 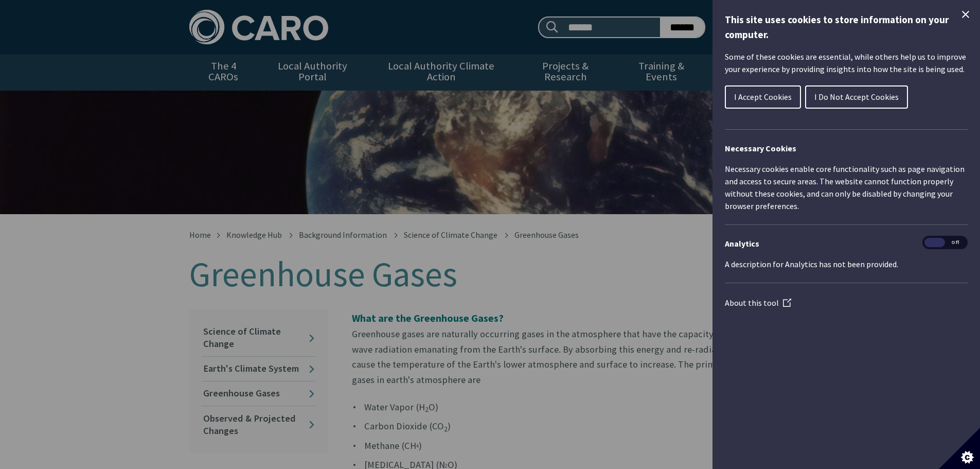 I want to click on span: On, so click(x=935, y=242).